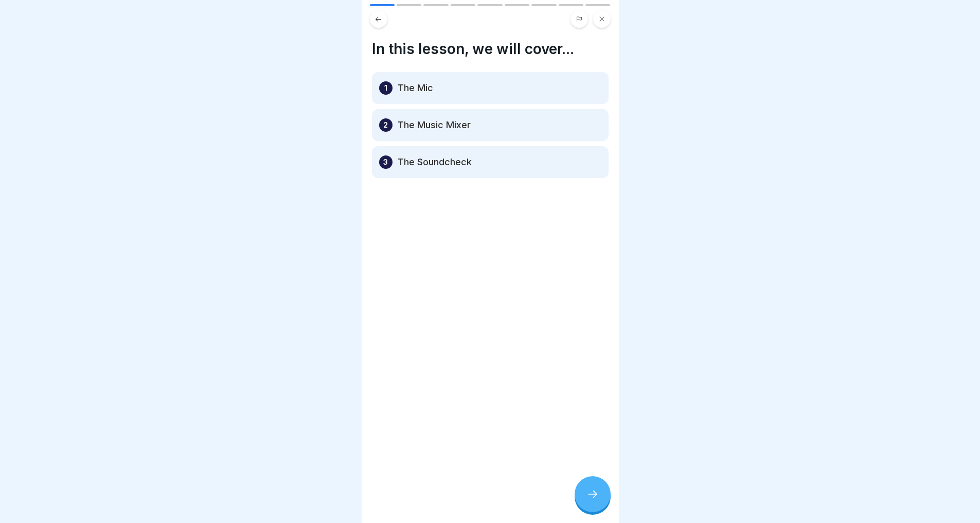  Describe the element at coordinates (386, 88) in the screenshot. I see `p: 1` at that location.